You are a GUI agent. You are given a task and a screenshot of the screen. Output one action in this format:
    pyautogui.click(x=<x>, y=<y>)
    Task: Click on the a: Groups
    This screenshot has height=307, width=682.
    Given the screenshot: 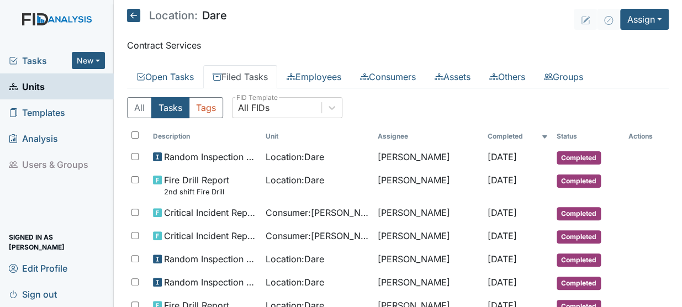 What is the action you would take?
    pyautogui.click(x=564, y=77)
    